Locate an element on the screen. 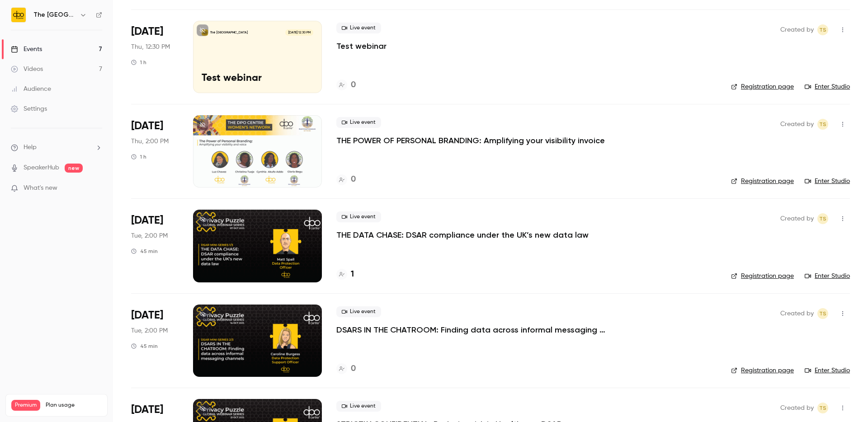  img: The DPO Centre is located at coordinates (18, 15).